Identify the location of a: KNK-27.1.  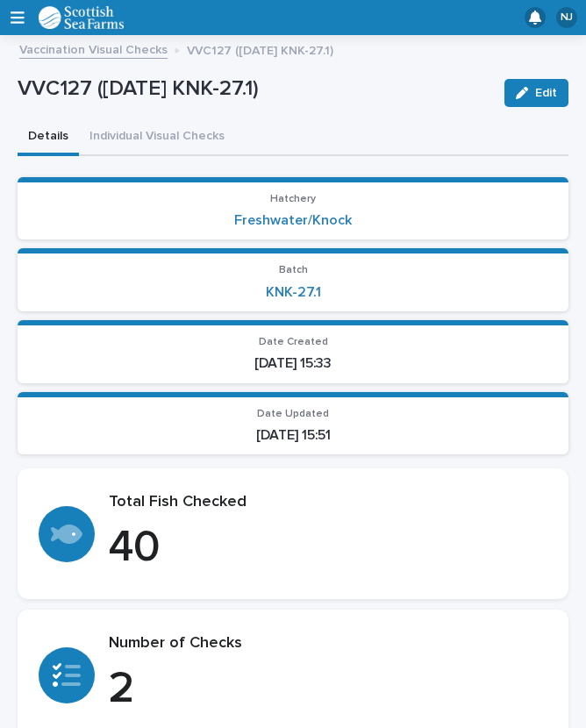
(293, 292).